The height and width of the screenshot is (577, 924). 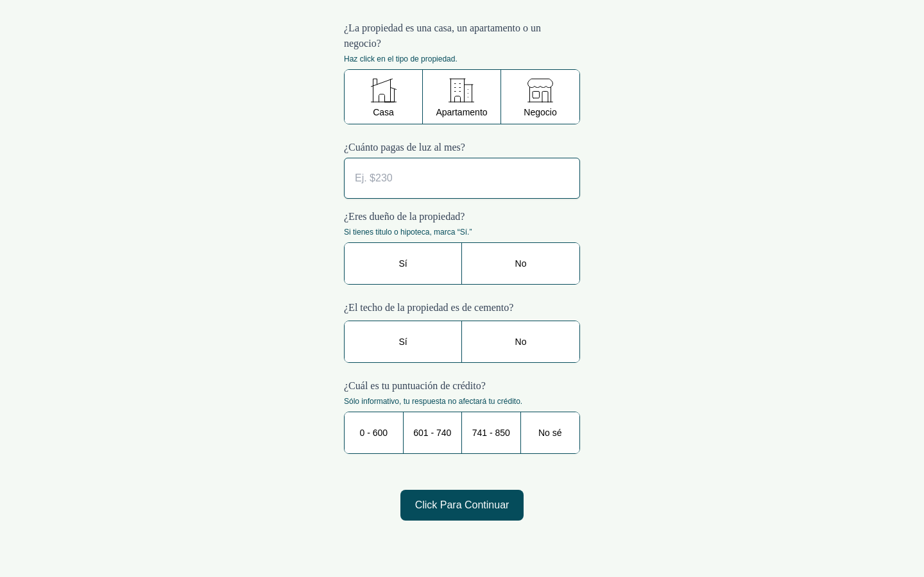 What do you see at coordinates (490, 433) in the screenshot?
I see `div: 741 - 850` at bounding box center [490, 433].